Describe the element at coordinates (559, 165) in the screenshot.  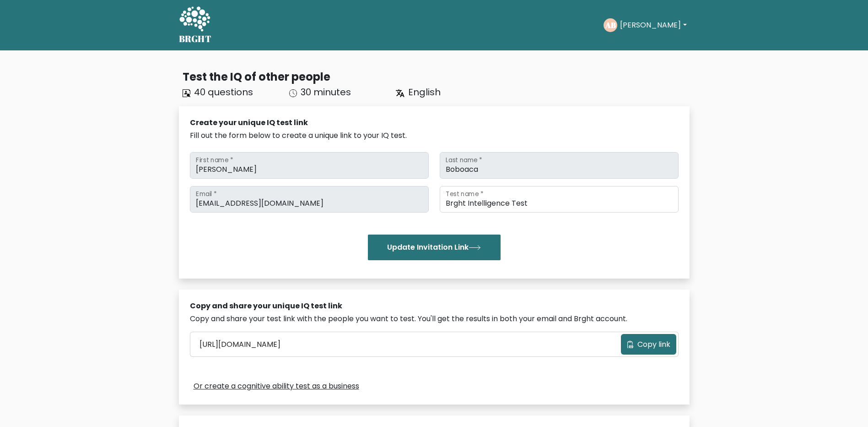
I see `input: Last name` at that location.